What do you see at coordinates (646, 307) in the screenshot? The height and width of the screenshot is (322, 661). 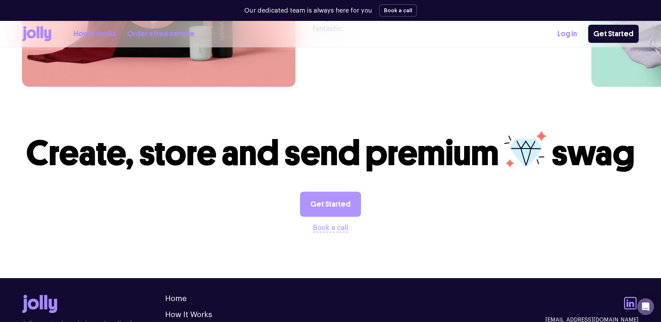 I see `div: Open Intercom Messenger` at bounding box center [646, 307].